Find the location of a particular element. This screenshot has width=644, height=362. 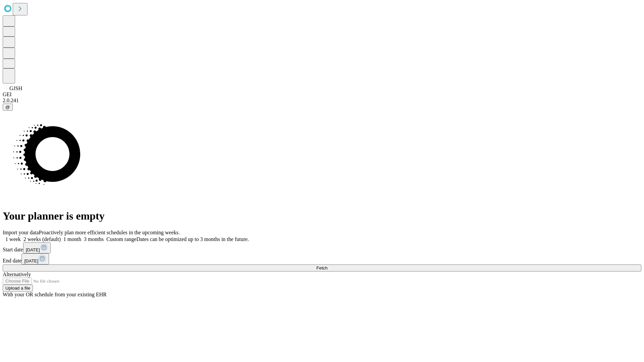

span: 1 month is located at coordinates (72, 239).